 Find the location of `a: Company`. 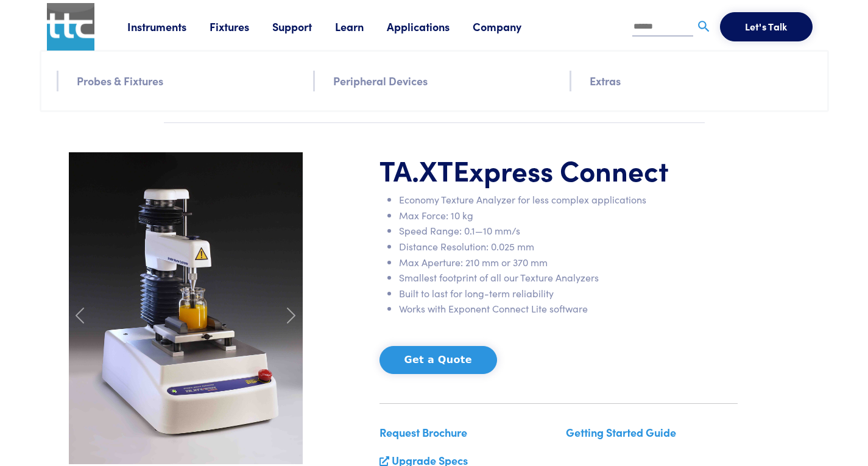

a: Company is located at coordinates (508, 26).